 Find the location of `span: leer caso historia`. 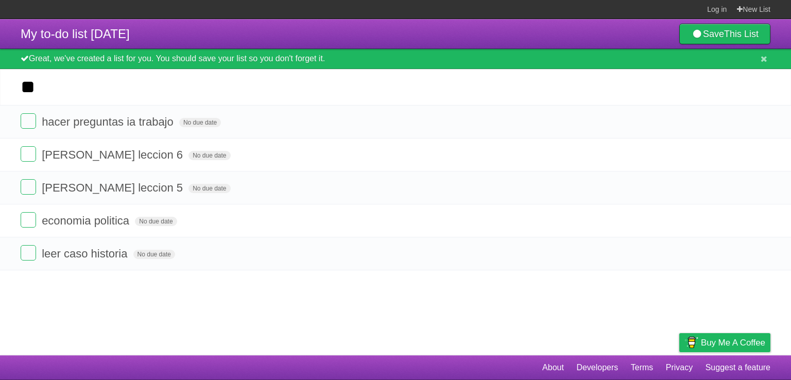

span: leer caso historia is located at coordinates (86, 253).